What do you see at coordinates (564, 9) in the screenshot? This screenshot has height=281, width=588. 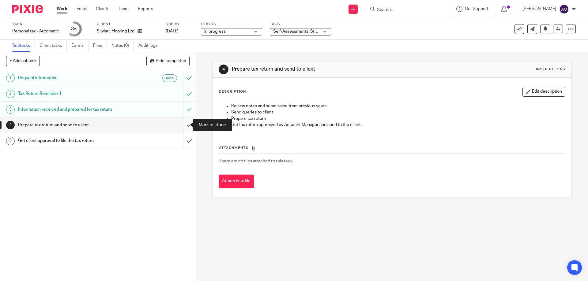 I see `img: svg%3E` at bounding box center [564, 9].